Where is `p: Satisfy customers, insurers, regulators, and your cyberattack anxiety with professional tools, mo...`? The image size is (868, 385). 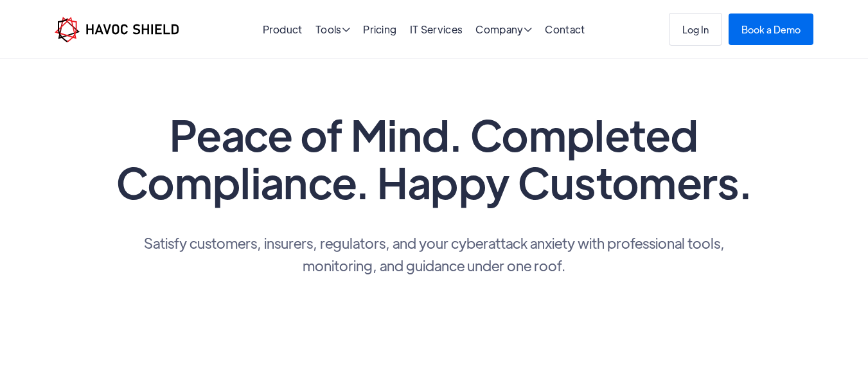
p: Satisfy customers, insurers, regulators, and your cyberattack anxiety with professional tools, mo... is located at coordinates (434, 254).